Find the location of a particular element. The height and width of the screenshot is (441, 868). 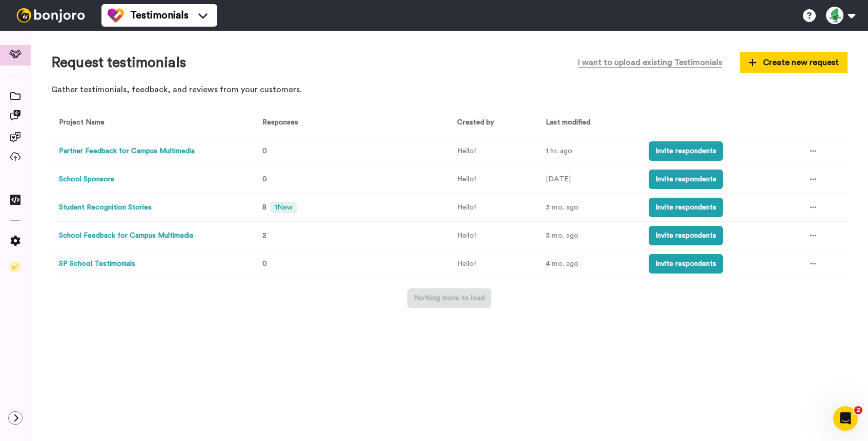

span: 1 New is located at coordinates (283, 208).